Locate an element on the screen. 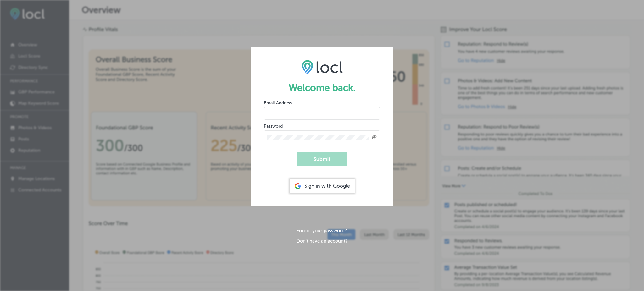  img: LOCL logo is located at coordinates (322, 67).